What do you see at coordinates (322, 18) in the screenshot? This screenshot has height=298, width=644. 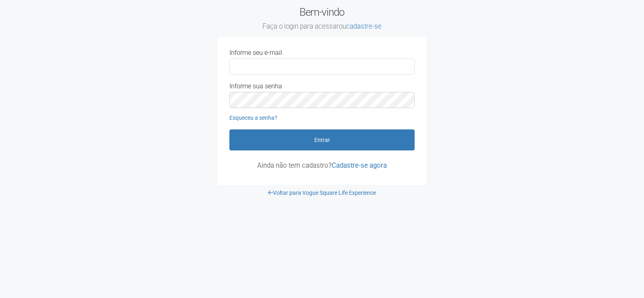 I see `h2: Bem-vindo` at bounding box center [322, 18].